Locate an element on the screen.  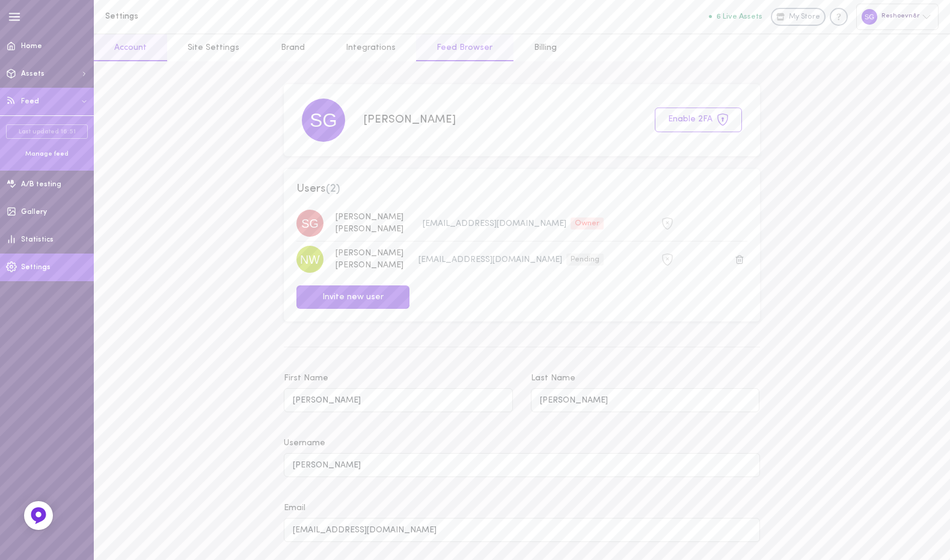
input: First Name is located at coordinates (398, 400).